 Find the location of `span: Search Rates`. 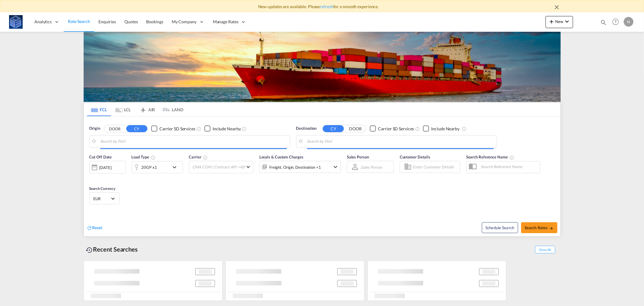

span: Search Rates is located at coordinates (539, 228).